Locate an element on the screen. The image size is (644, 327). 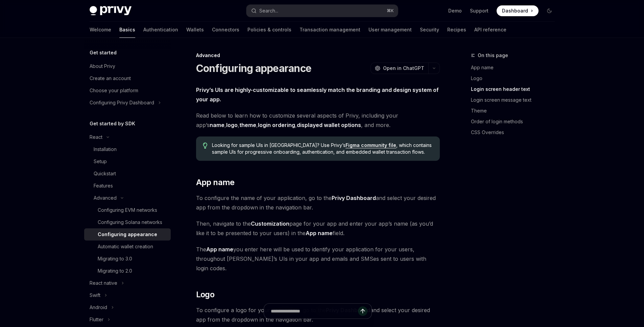
span: App name is located at coordinates (215, 182).